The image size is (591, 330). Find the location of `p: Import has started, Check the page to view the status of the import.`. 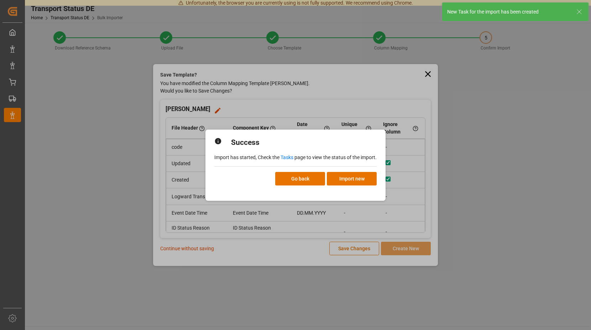

p: Import has started, Check the page to view the status of the import. is located at coordinates (295, 157).